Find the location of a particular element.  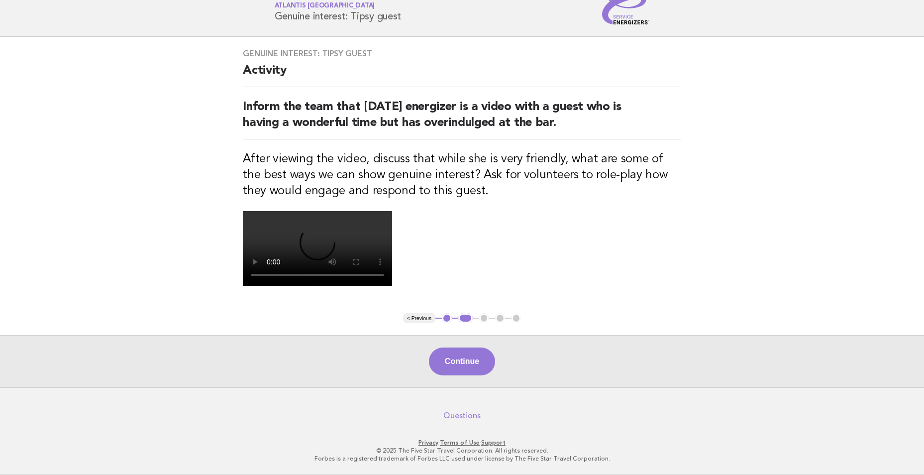

button: 1 is located at coordinates (447, 318).